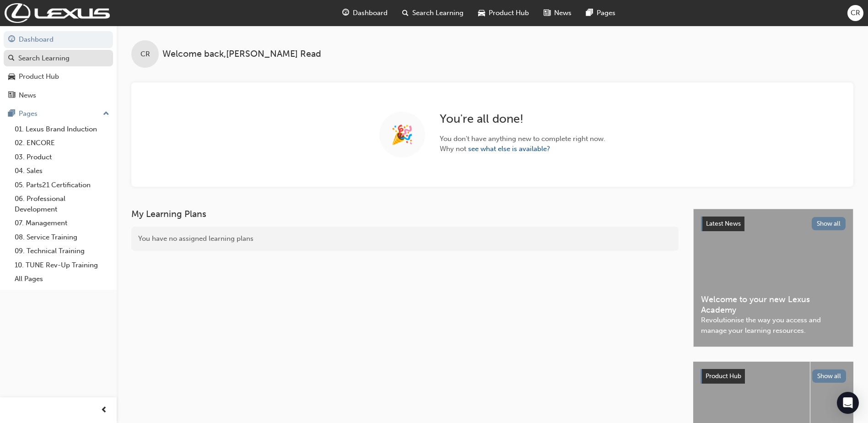 The image size is (868, 423). I want to click on a: Product Hub, so click(58, 76).